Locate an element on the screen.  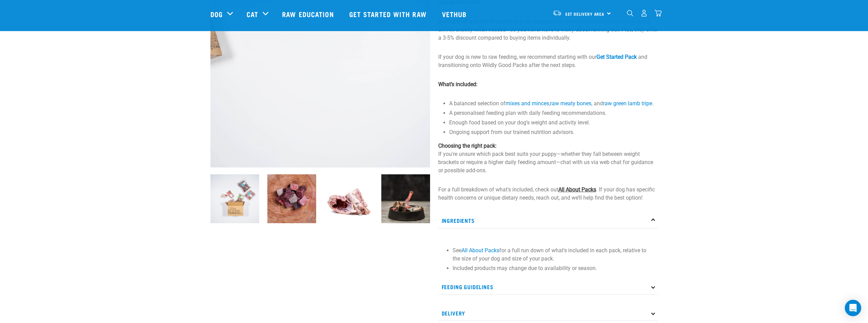
img: 1236 Chicken Frame Turks 01 is located at coordinates (348, 198).